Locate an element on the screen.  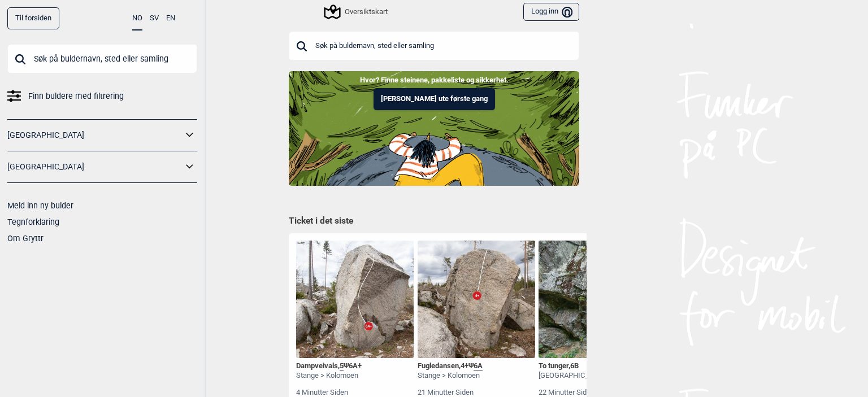
span: 6A+ is located at coordinates (355, 366).